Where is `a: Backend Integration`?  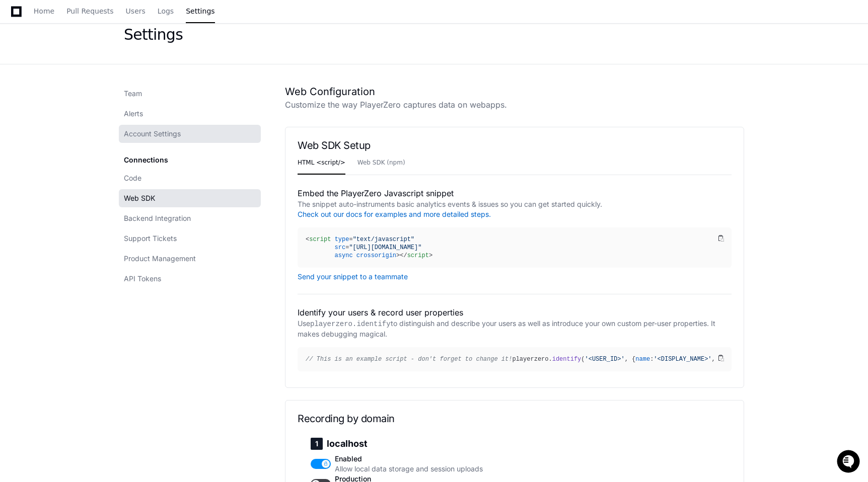 a: Backend Integration is located at coordinates (190, 218).